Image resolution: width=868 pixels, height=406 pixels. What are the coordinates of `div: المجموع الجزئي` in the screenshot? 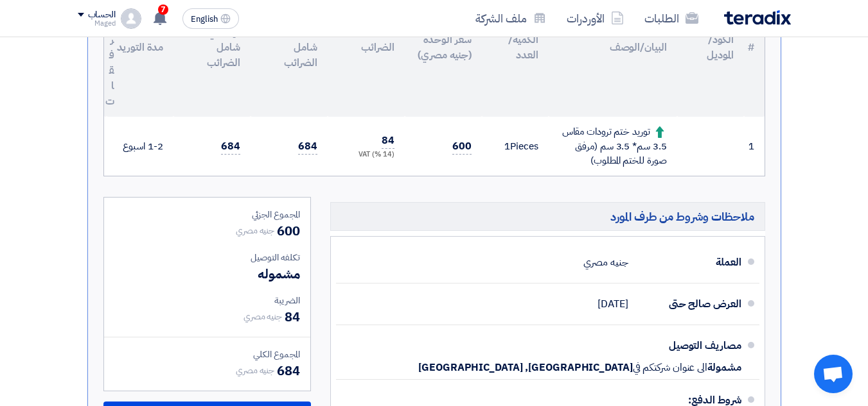 It's located at (207, 214).